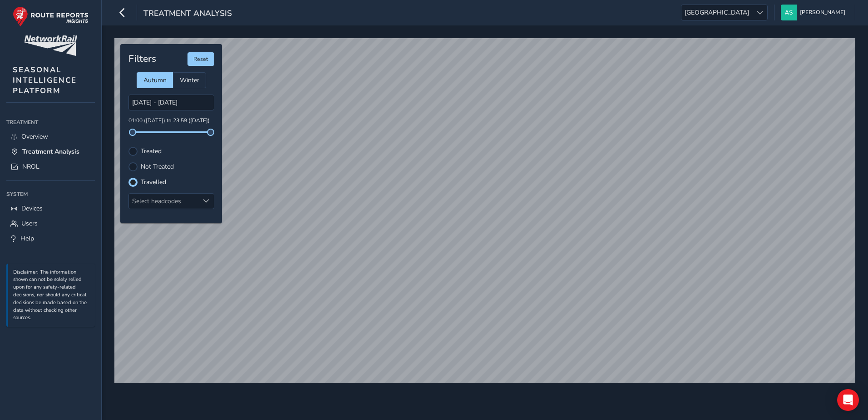  Describe the element at coordinates (200, 59) in the screenshot. I see `button: Reset` at that location.